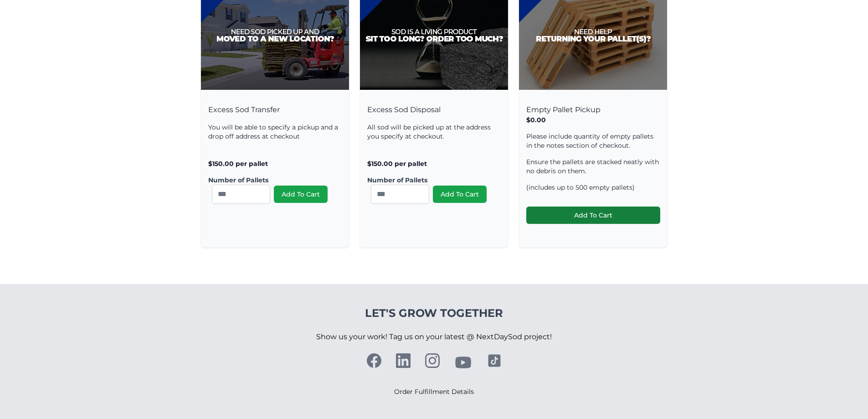  I want to click on a: Order Fulfillment Details, so click(434, 391).